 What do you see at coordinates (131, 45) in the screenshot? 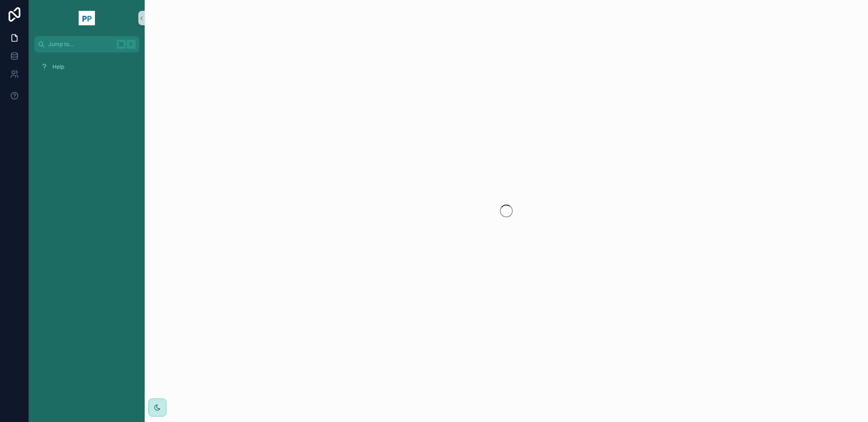
I see `span: K` at bounding box center [131, 45].